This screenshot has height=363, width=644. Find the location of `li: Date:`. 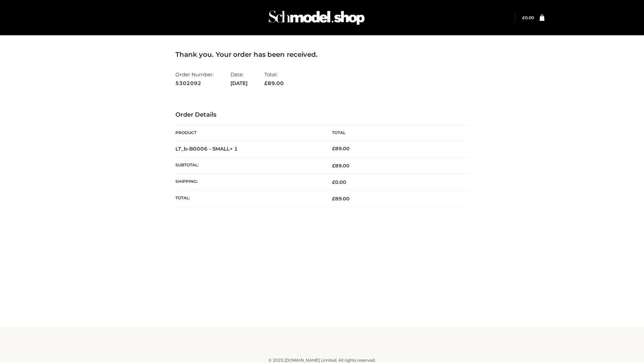

li: Date: is located at coordinates (239, 78).